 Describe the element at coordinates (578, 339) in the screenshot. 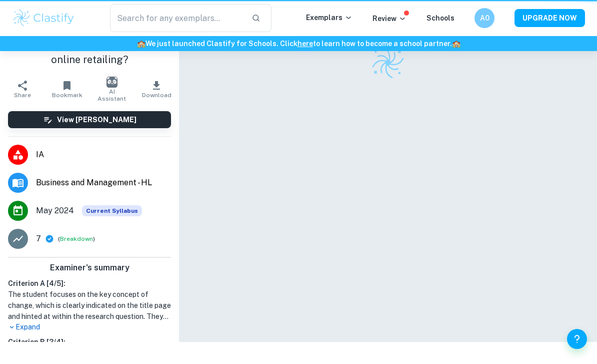

I see `button: Help and Feedback` at that location.